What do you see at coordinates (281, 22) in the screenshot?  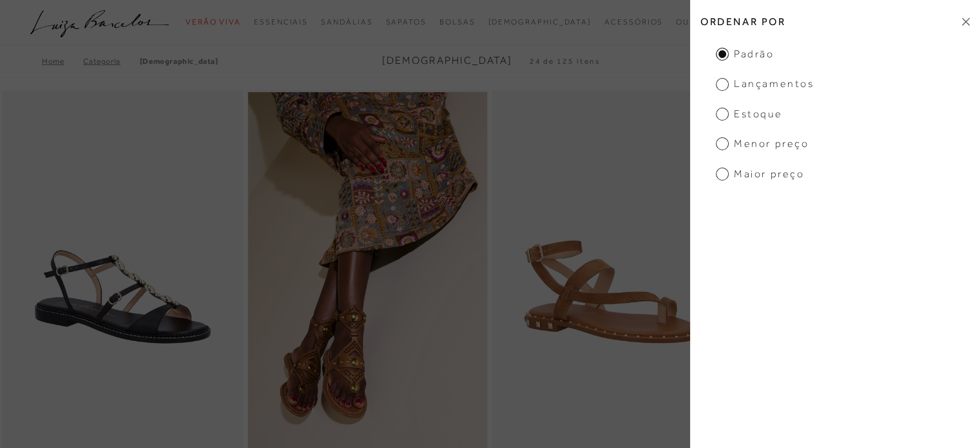 I see `span: Essenciais` at bounding box center [281, 22].